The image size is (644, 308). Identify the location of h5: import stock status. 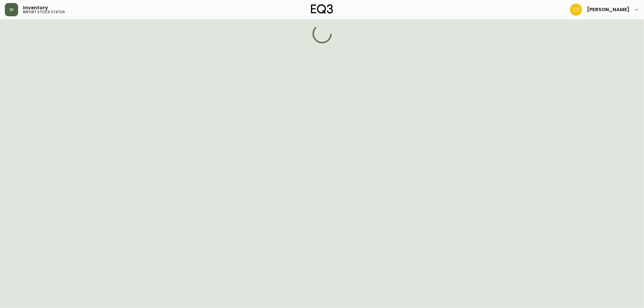
(44, 12).